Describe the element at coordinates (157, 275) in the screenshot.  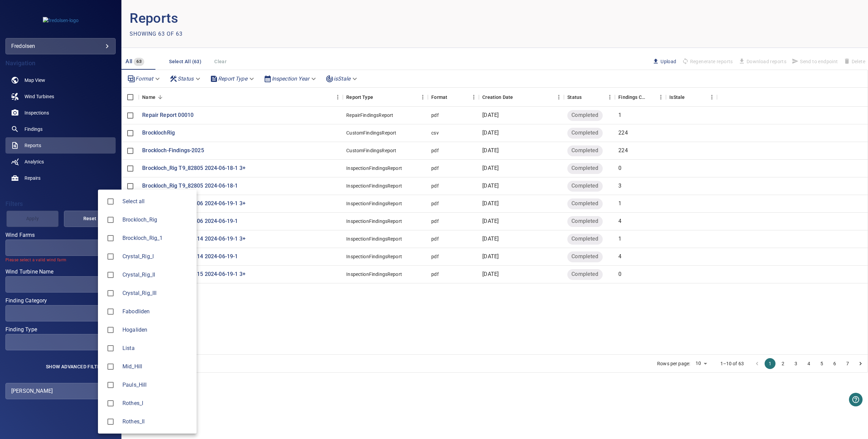
I see `div: Wind Farms Crystal_Rig_II` at that location.